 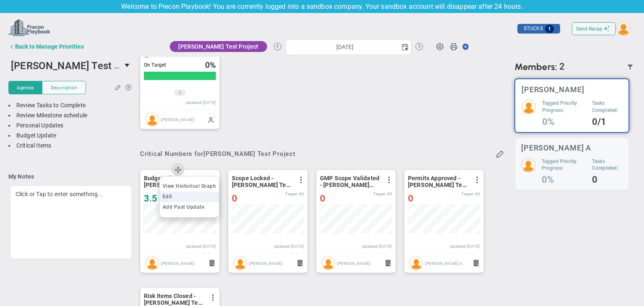 What do you see at coordinates (178, 169) in the screenshot?
I see `span: Click and drag to reorder` at bounding box center [178, 169].